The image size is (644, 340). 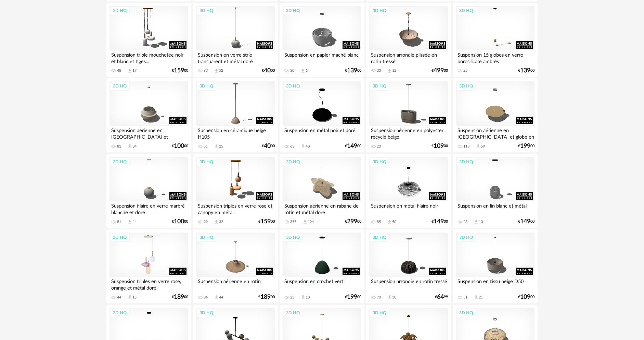 What do you see at coordinates (379, 297) in the screenshot?
I see `div: 70` at bounding box center [379, 297].